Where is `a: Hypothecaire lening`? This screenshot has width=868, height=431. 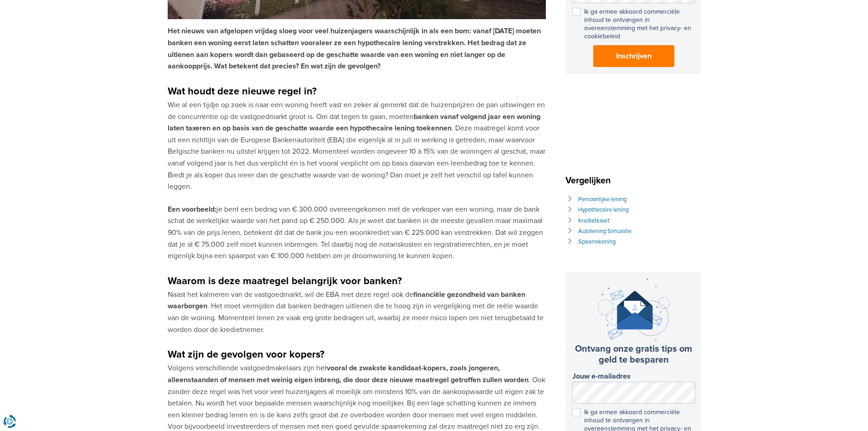
a: Hypothecaire lening is located at coordinates (603, 210).